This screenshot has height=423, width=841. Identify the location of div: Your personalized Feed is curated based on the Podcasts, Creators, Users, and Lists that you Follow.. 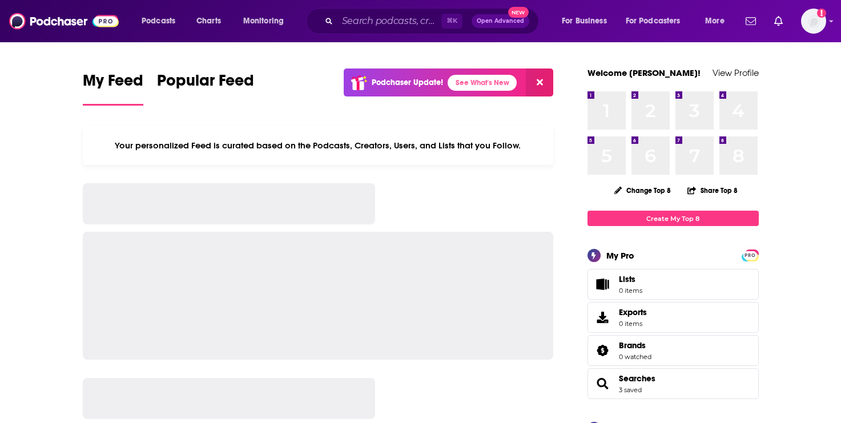
(318, 146).